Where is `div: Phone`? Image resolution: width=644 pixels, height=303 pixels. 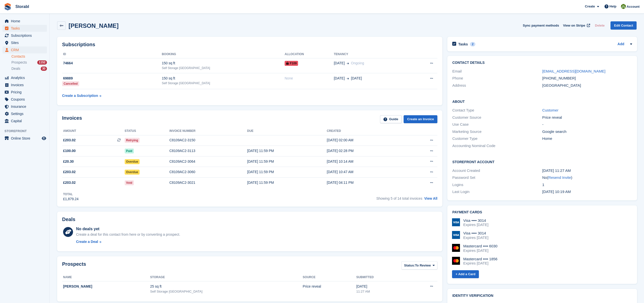
div: Phone is located at coordinates (497, 78).